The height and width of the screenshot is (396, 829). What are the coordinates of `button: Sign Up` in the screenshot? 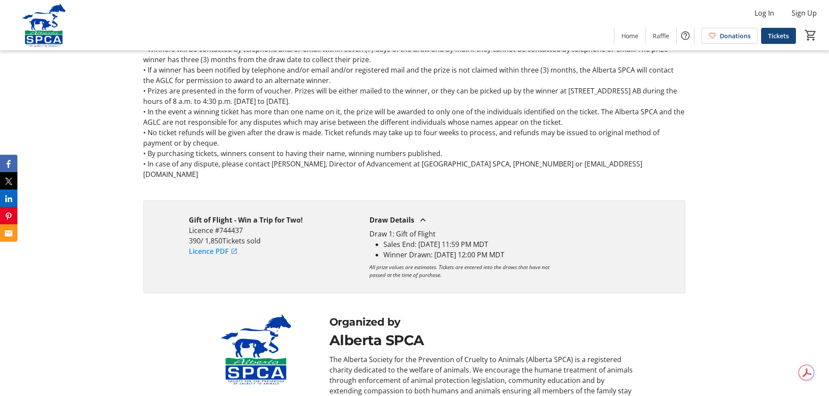 It's located at (804, 13).